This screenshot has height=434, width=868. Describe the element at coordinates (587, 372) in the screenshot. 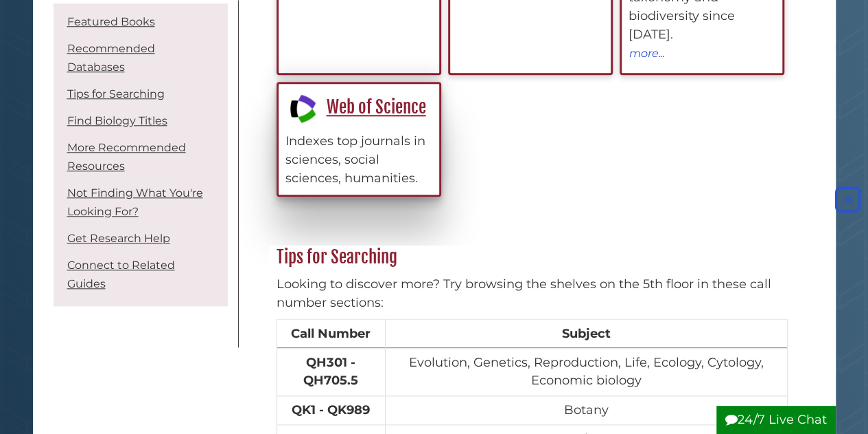

I see `td: Evolution, Genetics, Reproduction, Life, Ecology, Cytology, Economic biology` at that location.